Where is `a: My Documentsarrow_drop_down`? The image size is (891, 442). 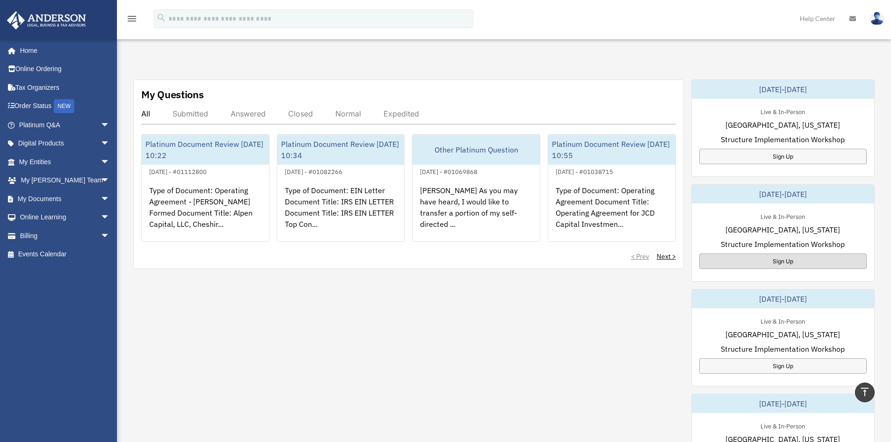
a: My Documentsarrow_drop_down is located at coordinates (65, 199).